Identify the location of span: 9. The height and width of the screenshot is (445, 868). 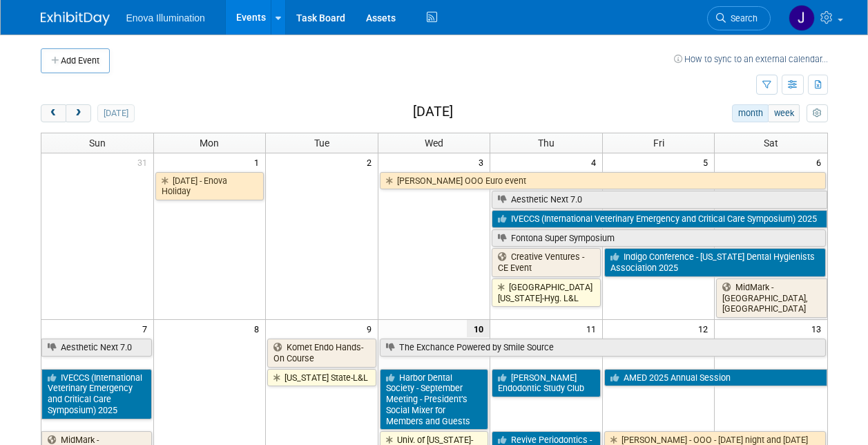
(371, 328).